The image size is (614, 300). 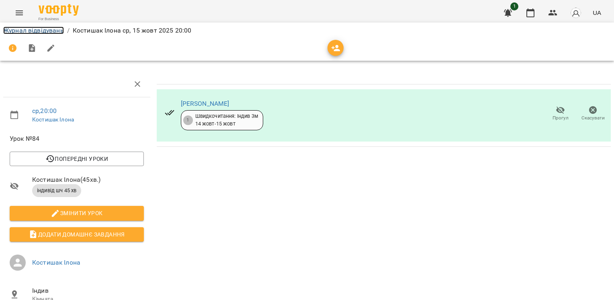 I want to click on button: Додати домашнє завдання, so click(x=77, y=234).